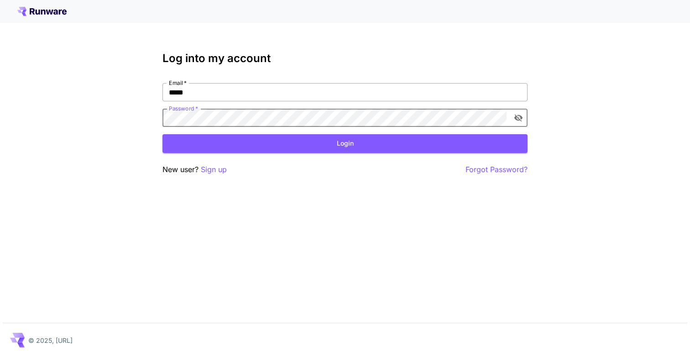  I want to click on p: Sign up, so click(214, 169).